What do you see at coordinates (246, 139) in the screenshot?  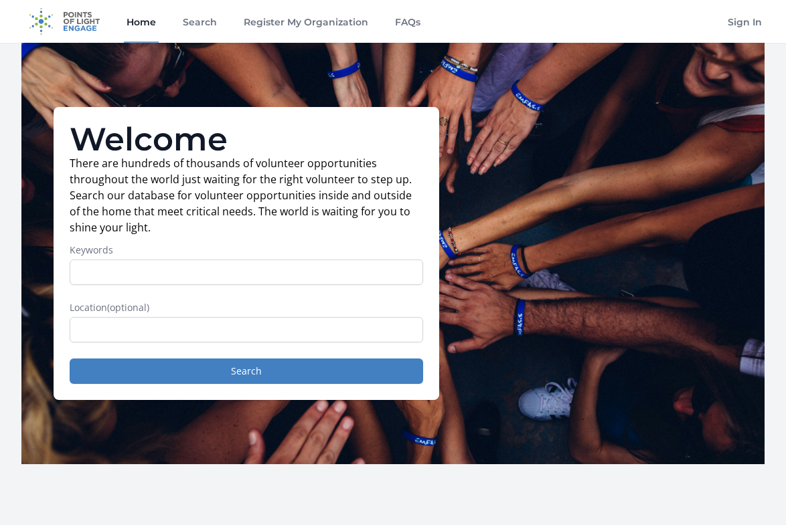 I see `h1: Welcome` at bounding box center [246, 139].